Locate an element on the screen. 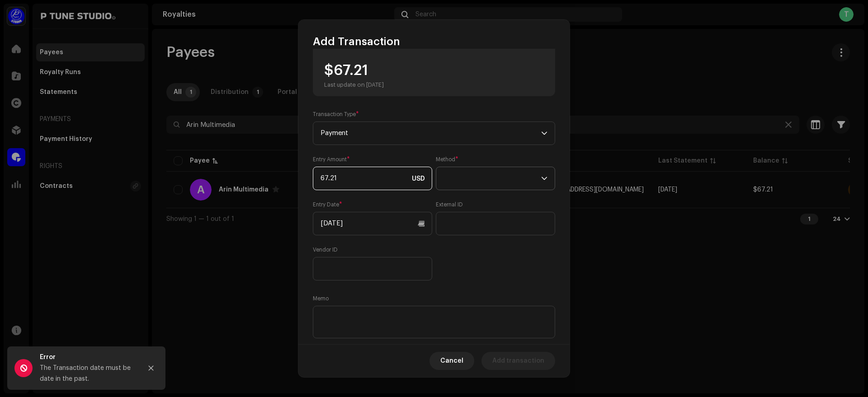 The height and width of the screenshot is (397, 868). button: Add transaction is located at coordinates (518, 361).